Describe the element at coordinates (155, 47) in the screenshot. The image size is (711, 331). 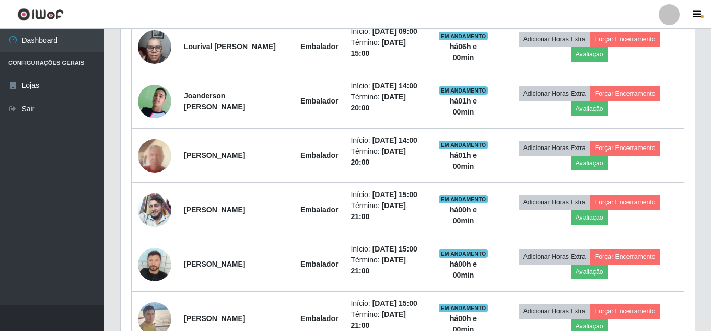
I see `img: 1752365039975.jpeg` at that location.